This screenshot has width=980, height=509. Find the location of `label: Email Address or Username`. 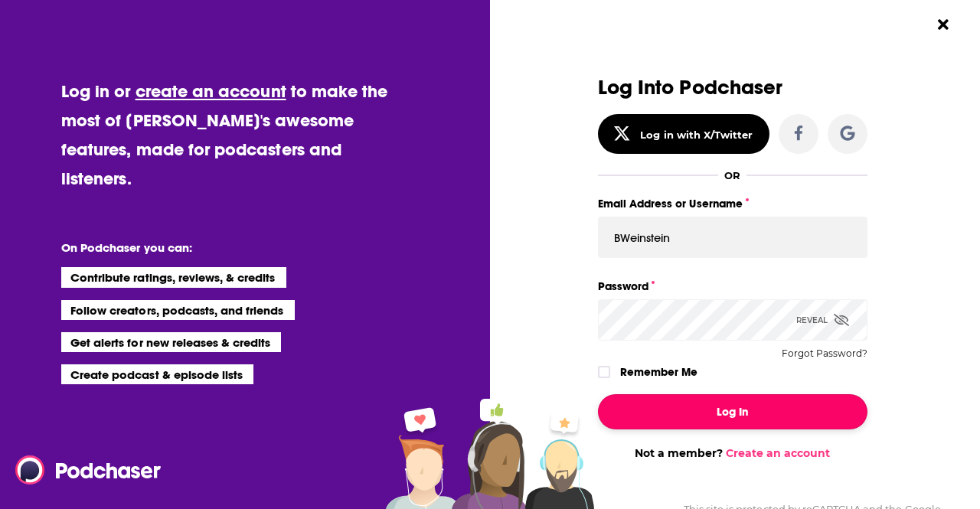

label: Email Address or Username is located at coordinates (733, 203).